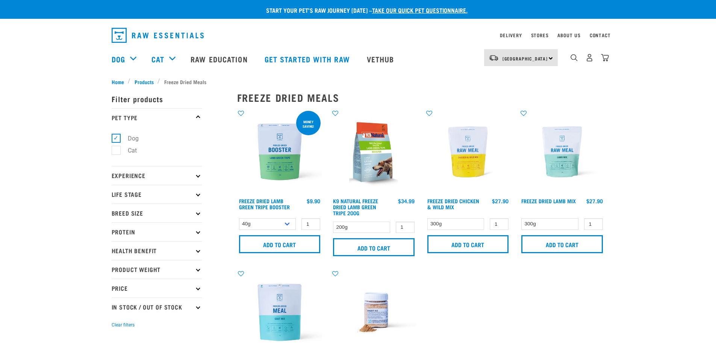  I want to click on h2: Freeze Dried Meals, so click(421, 97).